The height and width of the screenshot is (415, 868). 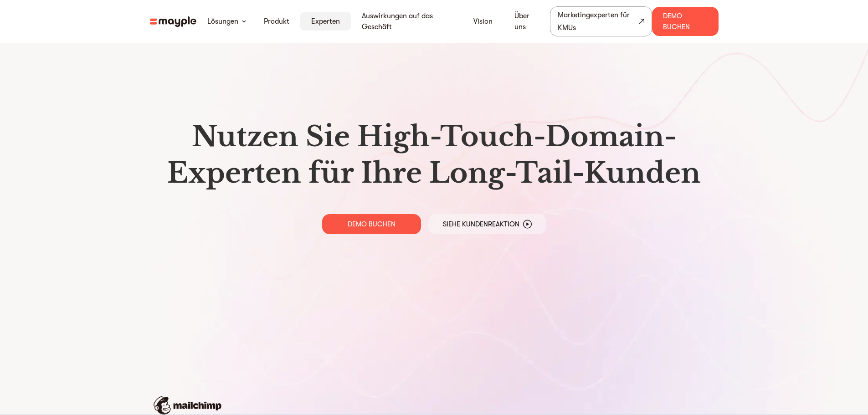 What do you see at coordinates (173, 21) in the screenshot?
I see `img: Mayple-Logo` at bounding box center [173, 21].